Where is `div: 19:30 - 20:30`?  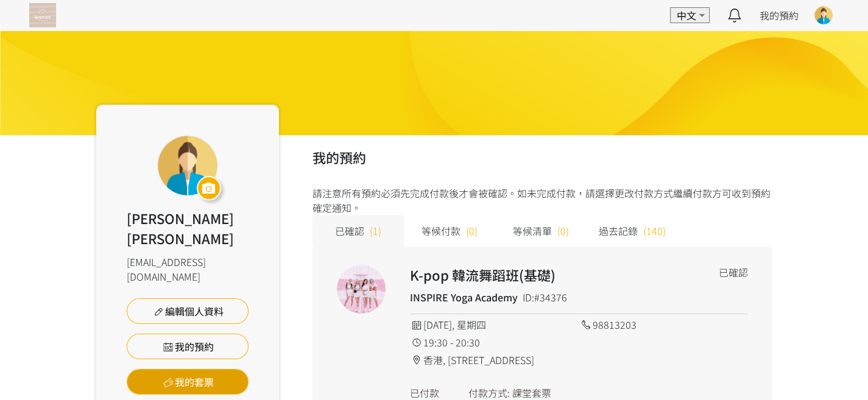
div: 19:30 - 20:30 is located at coordinates (494, 343).